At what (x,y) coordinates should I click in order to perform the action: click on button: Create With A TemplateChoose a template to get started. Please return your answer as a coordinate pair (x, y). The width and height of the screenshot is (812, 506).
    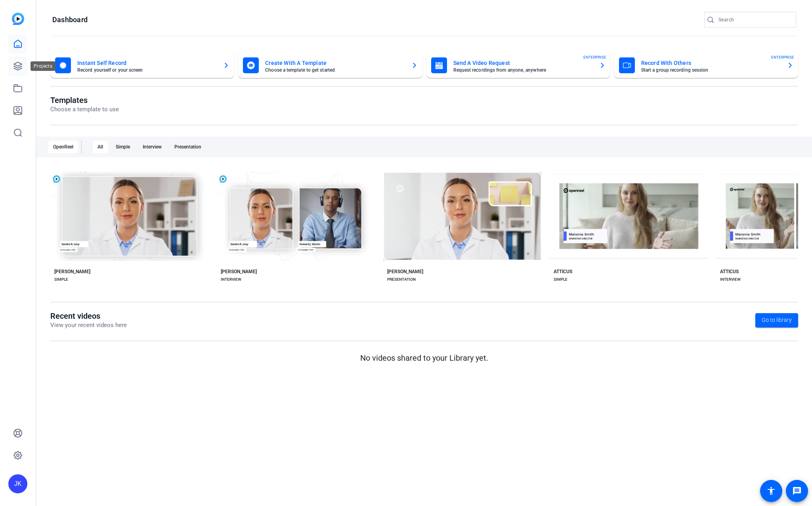
    Looking at the image, I should click on (330, 65).